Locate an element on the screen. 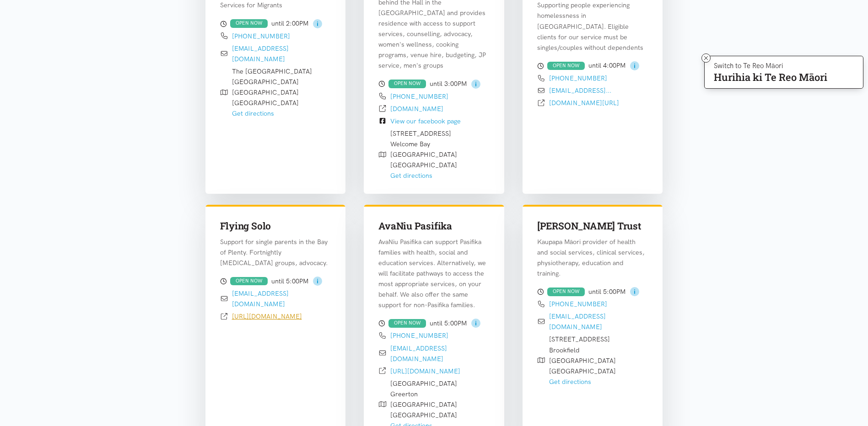 This screenshot has width=868, height=426. h3: Flying Solo is located at coordinates (276, 226).